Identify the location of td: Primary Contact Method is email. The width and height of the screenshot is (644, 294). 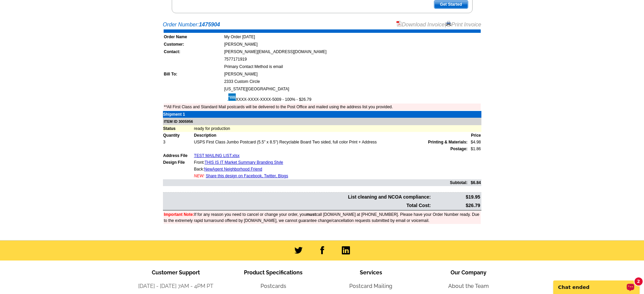
(352, 66).